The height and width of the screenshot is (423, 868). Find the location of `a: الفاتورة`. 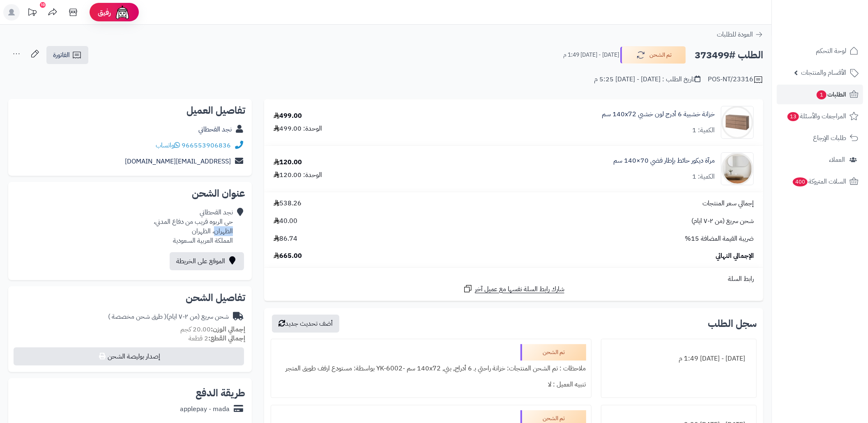

a: الفاتورة is located at coordinates (67, 55).